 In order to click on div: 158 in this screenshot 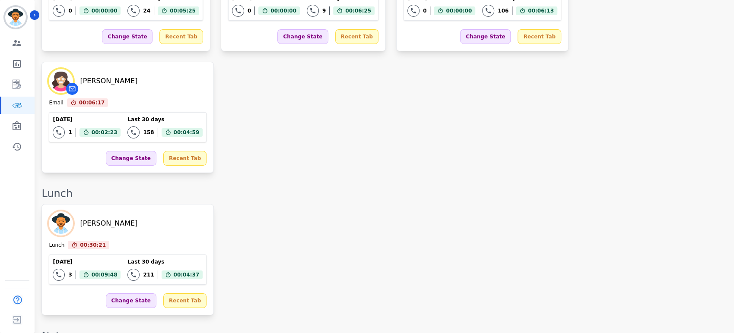, I will do `click(148, 133)`.